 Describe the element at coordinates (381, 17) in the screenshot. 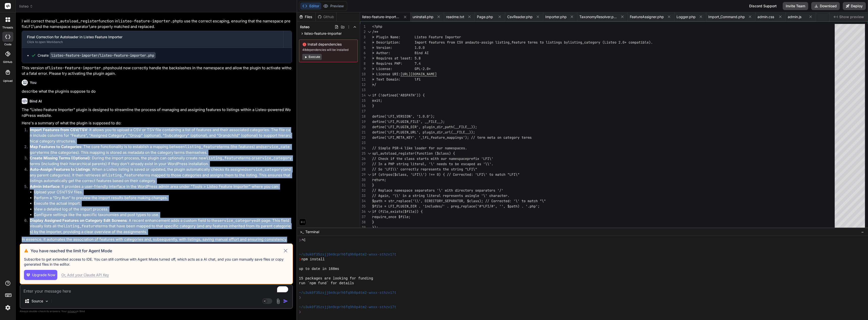

I see `span: listeo-feature-importer.php` at that location.